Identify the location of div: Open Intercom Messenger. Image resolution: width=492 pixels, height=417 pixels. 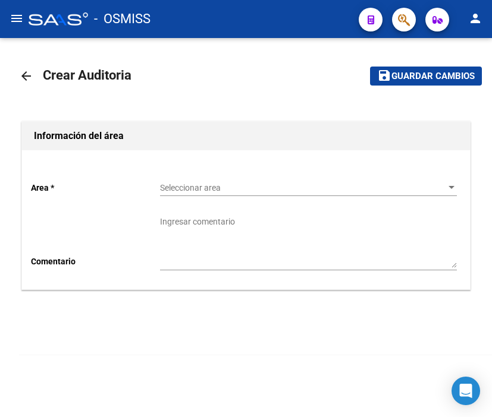
(466, 391).